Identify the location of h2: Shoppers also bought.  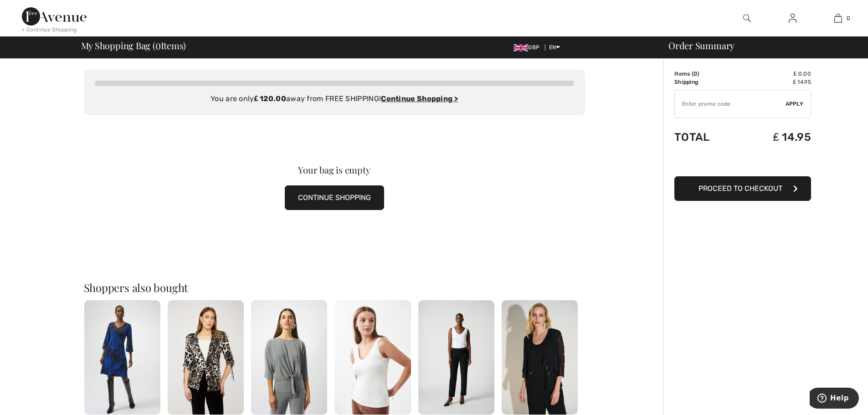
(334, 287).